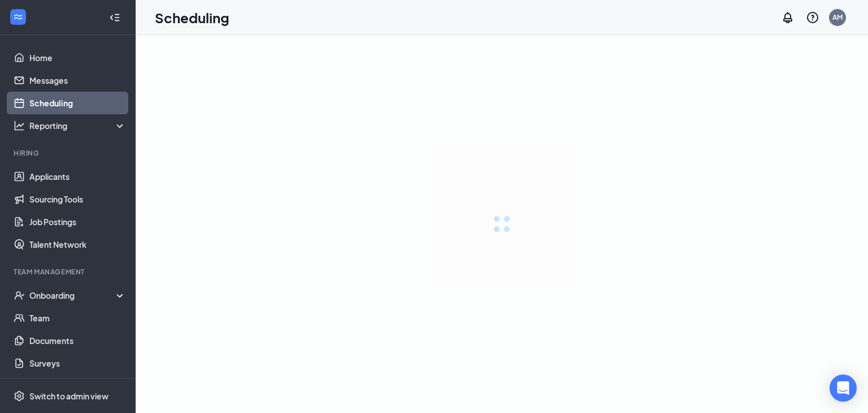  Describe the element at coordinates (68, 153) in the screenshot. I see `div: Hiring` at that location.